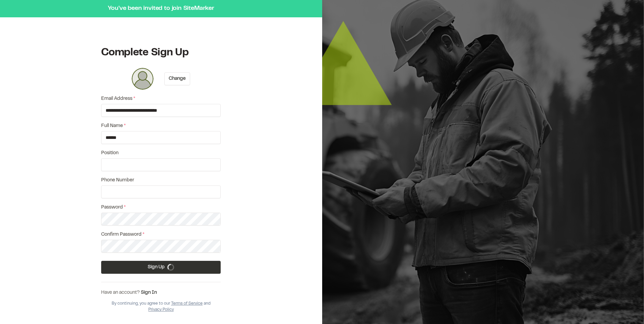  I want to click on label: Full Name, so click(161, 126).